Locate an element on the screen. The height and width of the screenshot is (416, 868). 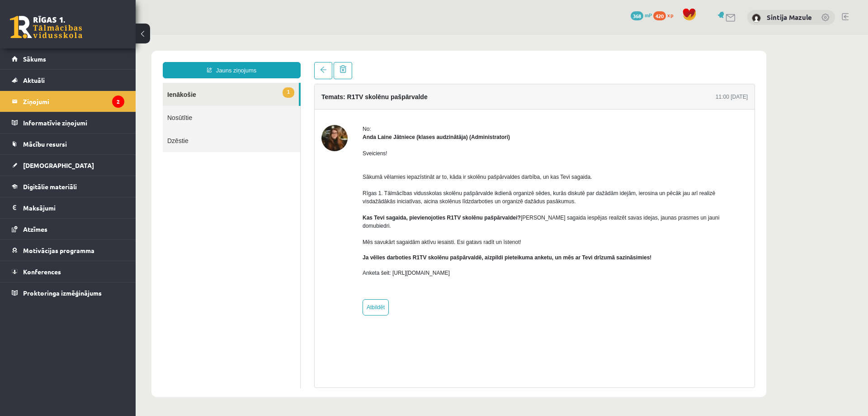
span: Atzīmes is located at coordinates (35, 229).